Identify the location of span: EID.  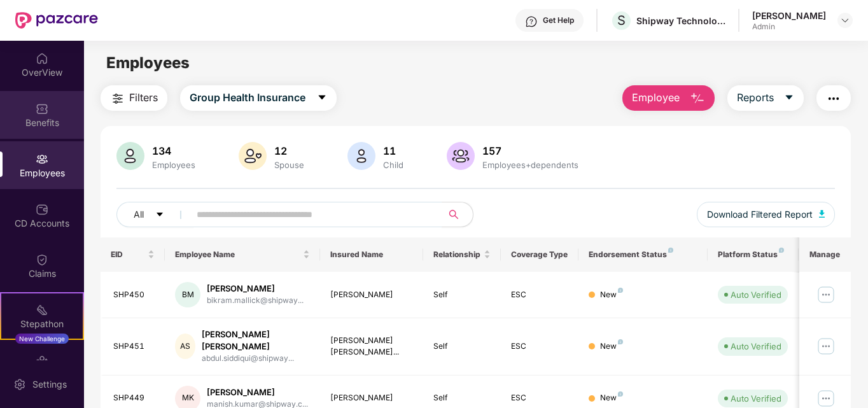
(128, 254).